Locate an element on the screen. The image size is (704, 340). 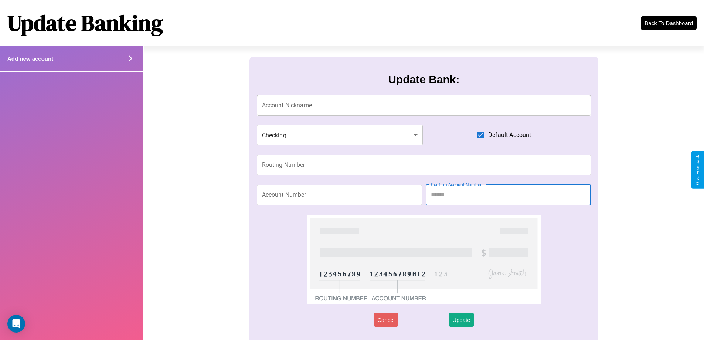
div: Give Feedback is located at coordinates (698, 170).